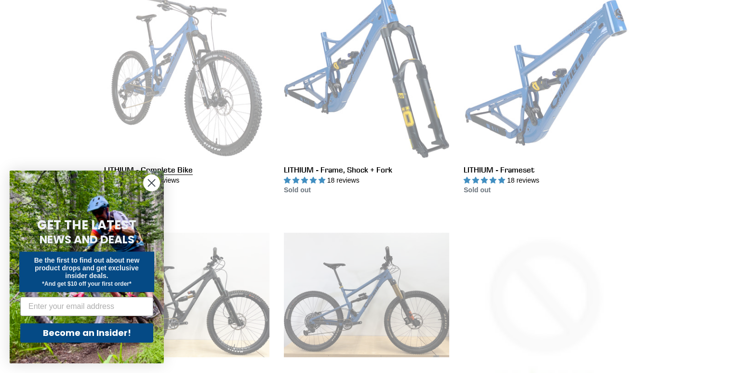 The image size is (733, 373). What do you see at coordinates (86, 284) in the screenshot?
I see `span: *And get $10 off your first order*` at bounding box center [86, 284].